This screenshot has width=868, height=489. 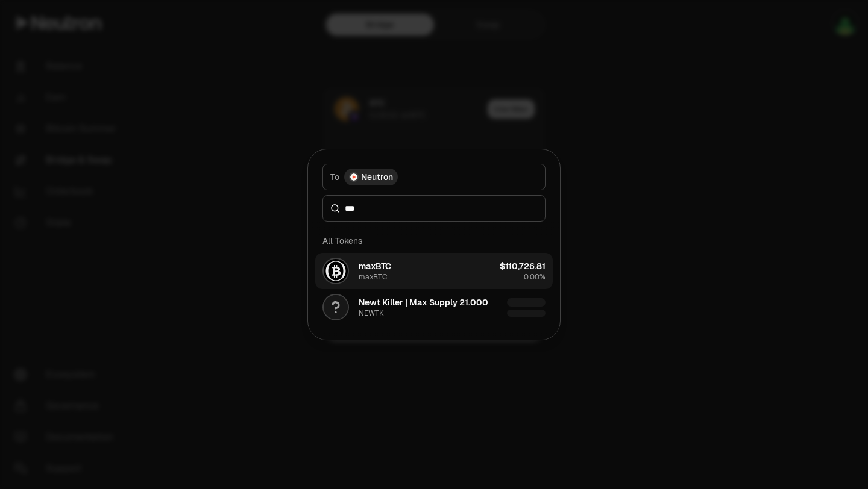 I want to click on button: Newt Killer | Max Supply 21.000NEWTK, so click(x=434, y=307).